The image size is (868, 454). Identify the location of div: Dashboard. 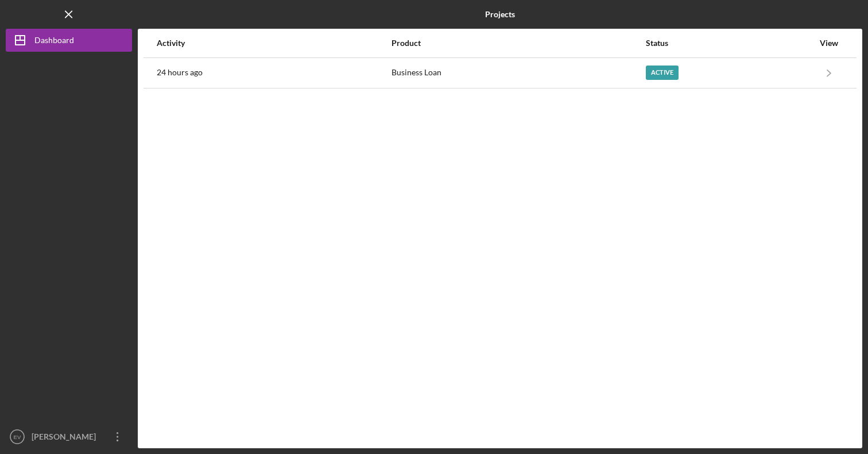
(54, 41).